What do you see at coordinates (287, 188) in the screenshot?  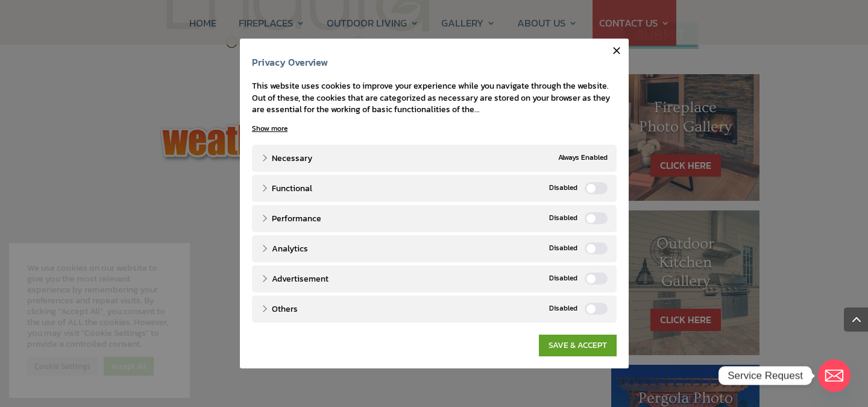 I see `a: Functional` at bounding box center [287, 188].